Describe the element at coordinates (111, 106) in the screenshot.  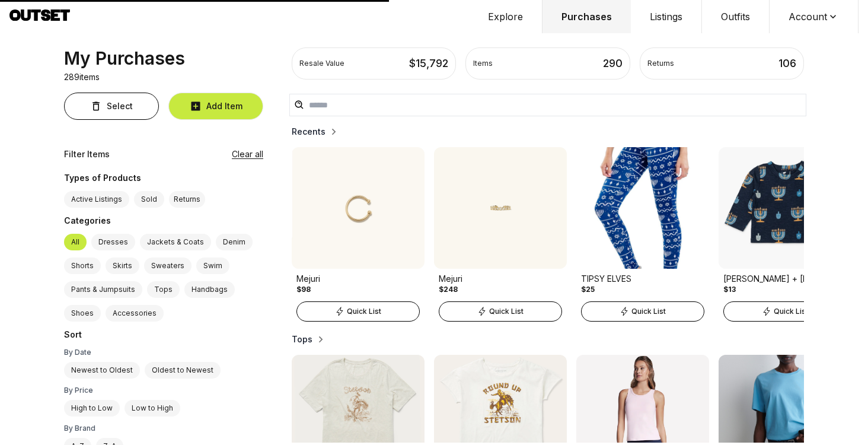
I see `button: Select` at that location.